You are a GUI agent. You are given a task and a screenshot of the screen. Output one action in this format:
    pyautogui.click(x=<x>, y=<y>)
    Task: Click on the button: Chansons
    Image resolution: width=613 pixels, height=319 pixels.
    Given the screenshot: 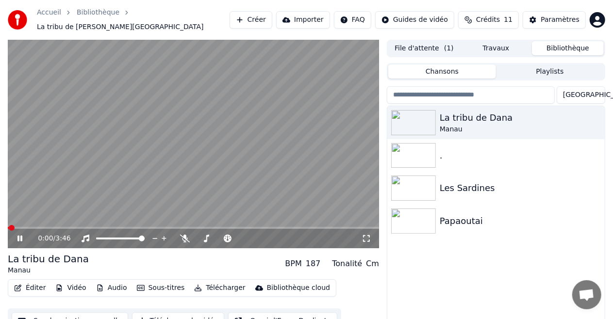 What is the action you would take?
    pyautogui.click(x=442, y=71)
    